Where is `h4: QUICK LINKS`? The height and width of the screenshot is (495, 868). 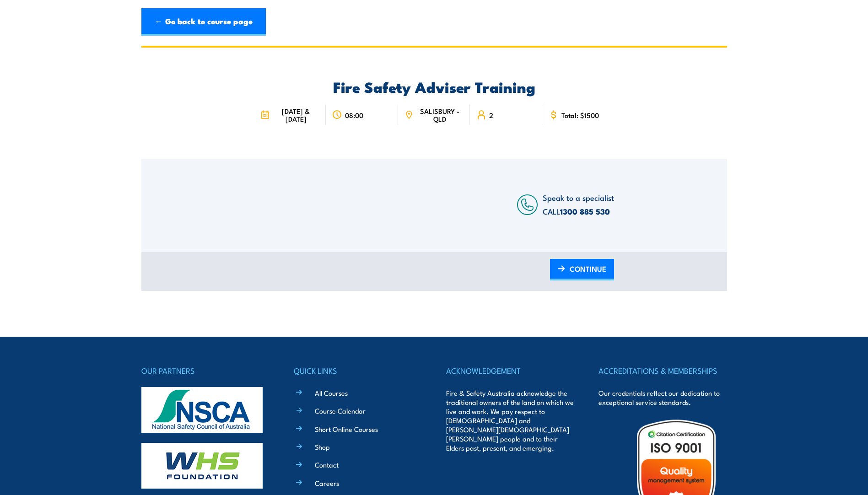
h4: QUICK LINKS is located at coordinates (358, 370).